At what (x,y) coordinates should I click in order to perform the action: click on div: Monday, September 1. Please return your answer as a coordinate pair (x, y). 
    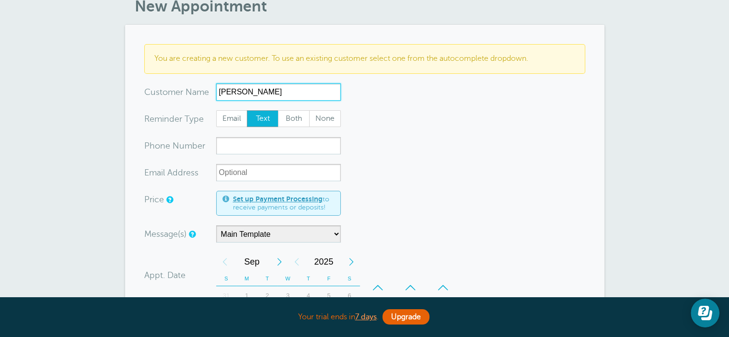
    Looking at the image, I should click on (246, 296).